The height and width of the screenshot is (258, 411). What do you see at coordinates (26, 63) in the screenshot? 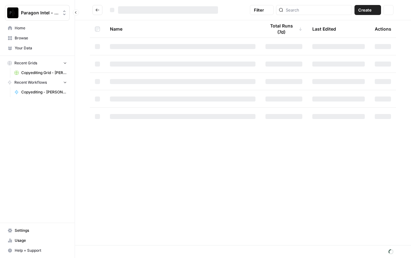
I see `span: Recent Grids` at bounding box center [26, 63].